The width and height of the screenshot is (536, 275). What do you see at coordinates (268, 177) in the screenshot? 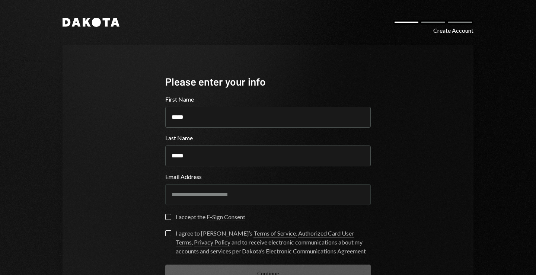
I see `label: Email Address` at bounding box center [268, 177].